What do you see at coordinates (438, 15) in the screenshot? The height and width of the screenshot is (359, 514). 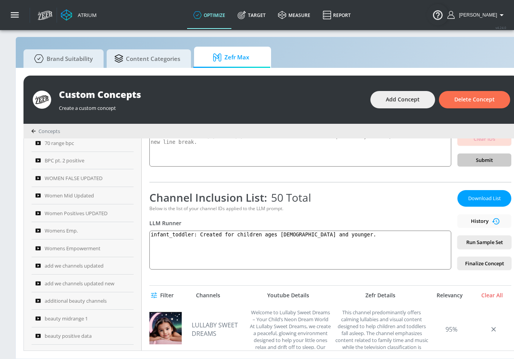 I see `button: Open Resource Center` at bounding box center [438, 15].